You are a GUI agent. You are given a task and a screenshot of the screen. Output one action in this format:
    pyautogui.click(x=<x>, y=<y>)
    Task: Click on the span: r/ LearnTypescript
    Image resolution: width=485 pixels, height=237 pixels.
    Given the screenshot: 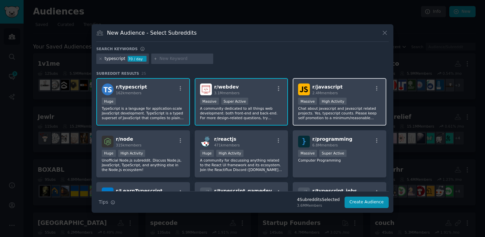 What is the action you would take?
    pyautogui.click(x=139, y=191)
    